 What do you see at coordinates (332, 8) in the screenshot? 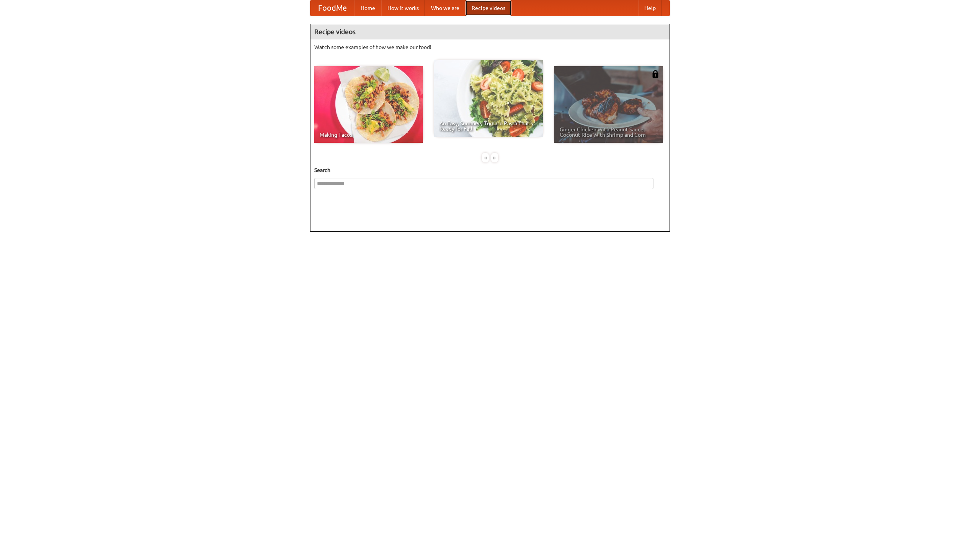
I see `a: FoodMe` at bounding box center [332, 8].